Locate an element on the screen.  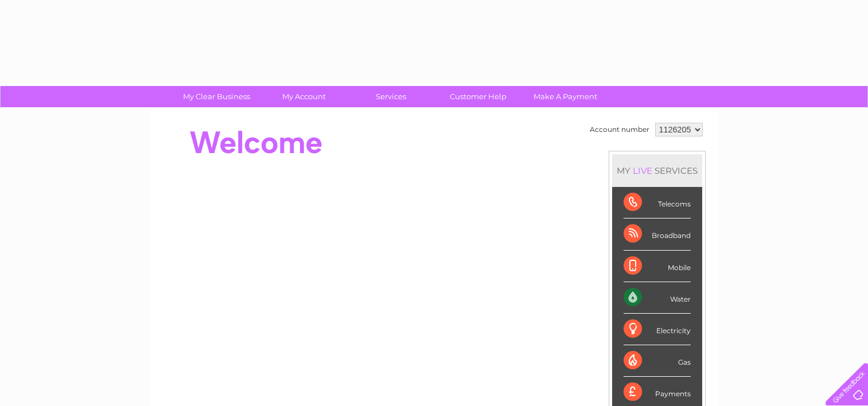
a: Customer Help is located at coordinates (478, 96).